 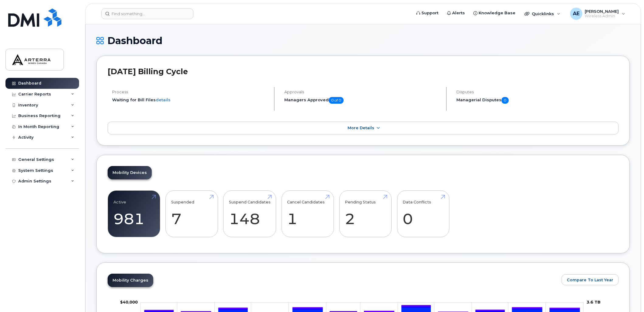 I want to click on tspan: $40,000, so click(x=129, y=303).